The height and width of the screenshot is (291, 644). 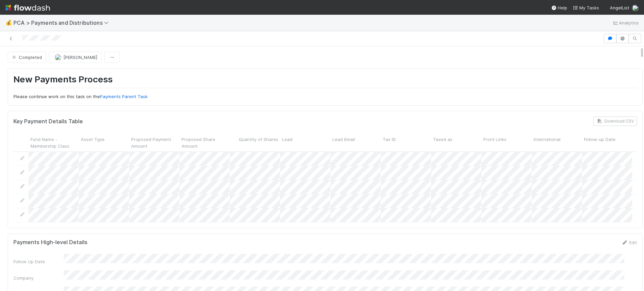 I want to click on span: PCA > Payments and Distributions, so click(x=62, y=23).